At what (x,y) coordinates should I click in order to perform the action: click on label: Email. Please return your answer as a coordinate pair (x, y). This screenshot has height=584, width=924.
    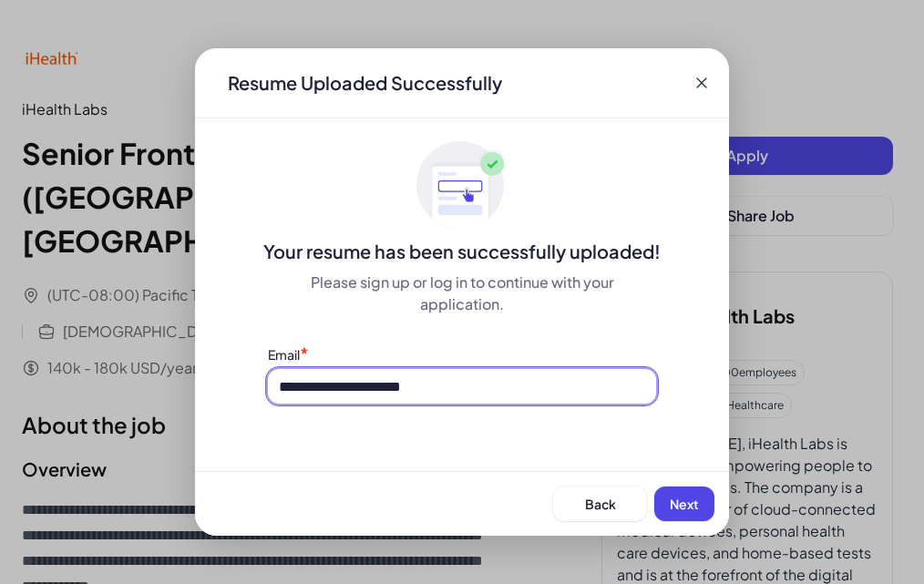
    Looking at the image, I should click on (283, 355).